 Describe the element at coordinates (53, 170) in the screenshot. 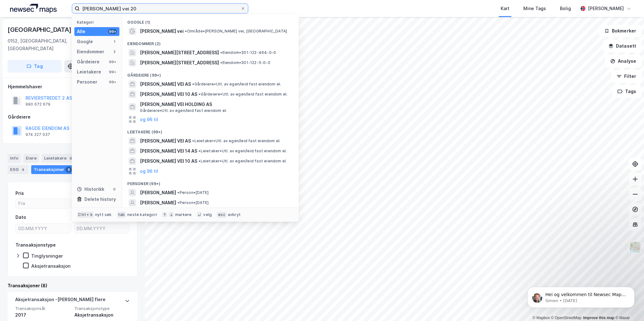

I see `div: Transaksjoner` at that location.